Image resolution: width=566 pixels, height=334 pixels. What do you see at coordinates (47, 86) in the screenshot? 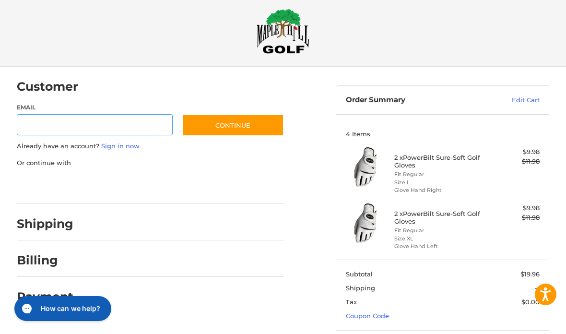
I see `h2: Customer` at bounding box center [47, 86].